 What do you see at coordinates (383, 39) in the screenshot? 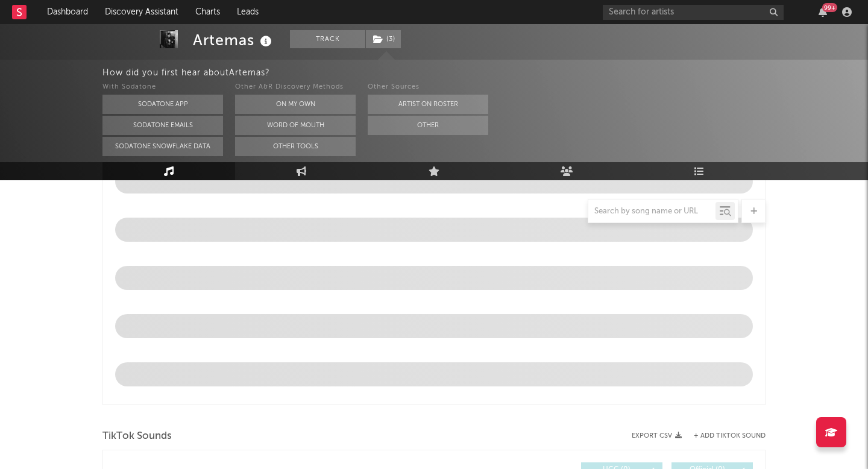
I see `span: ( 3 )` at bounding box center [383, 39].